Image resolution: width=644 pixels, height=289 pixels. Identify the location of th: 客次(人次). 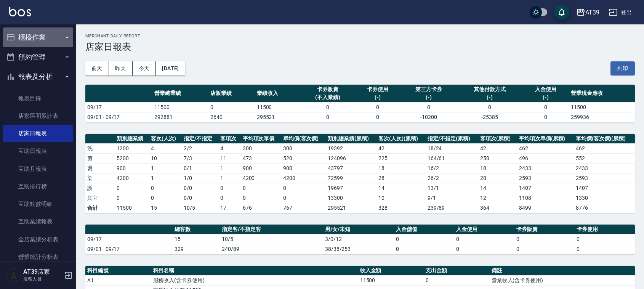
(166, 138).